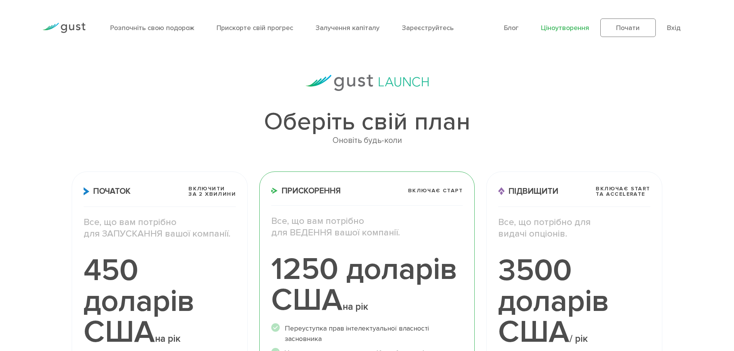 The width and height of the screenshot is (734, 351). Describe the element at coordinates (674, 28) in the screenshot. I see `font: Вхід` at that location.